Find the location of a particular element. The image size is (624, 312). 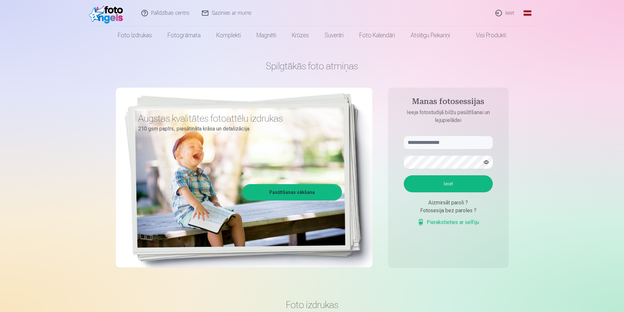

a: Visi produkti is located at coordinates (486, 35).